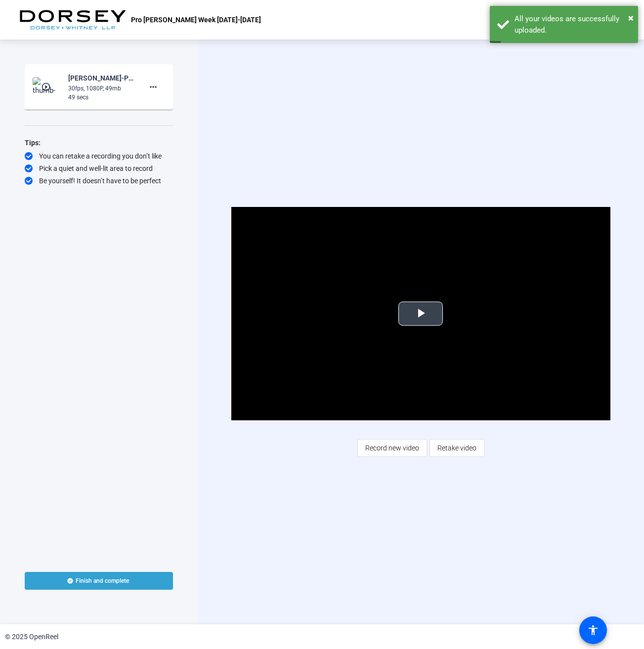 The width and height of the screenshot is (644, 649). I want to click on span: Retake video, so click(456, 448).